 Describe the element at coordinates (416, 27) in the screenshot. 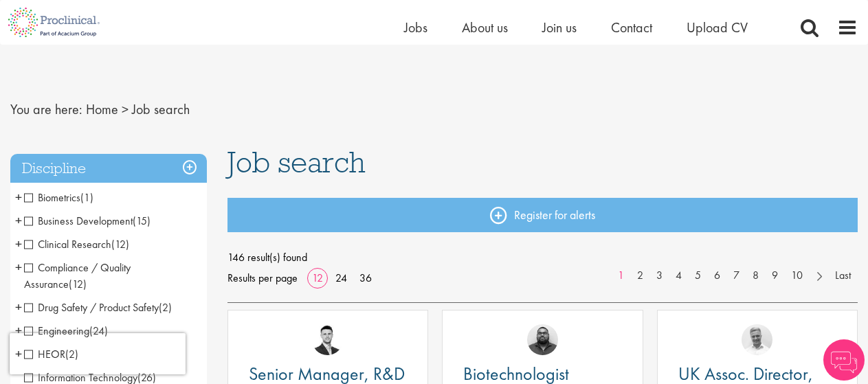

I see `span: Jobs` at that location.